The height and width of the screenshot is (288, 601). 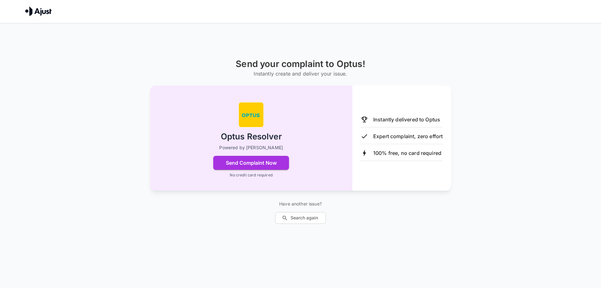 I want to click on p: Instantly delivered to Optus, so click(x=407, y=119).